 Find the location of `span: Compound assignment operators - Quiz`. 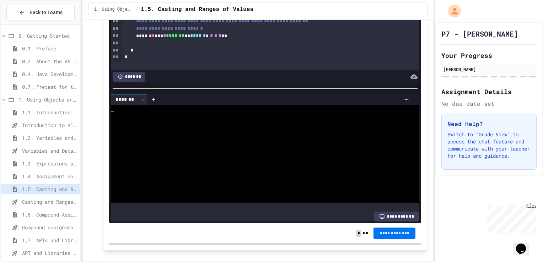

span: Compound assignment operators - Quiz is located at coordinates (50, 228).